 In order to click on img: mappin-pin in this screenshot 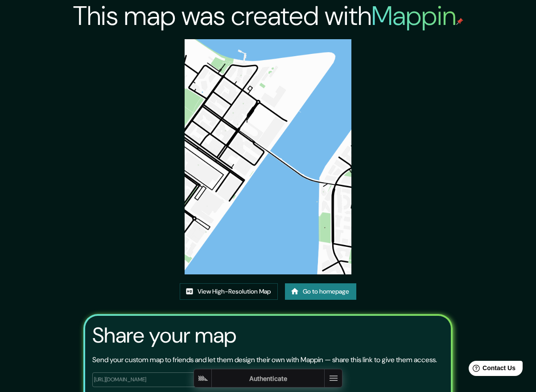, I will do `click(460, 21)`.